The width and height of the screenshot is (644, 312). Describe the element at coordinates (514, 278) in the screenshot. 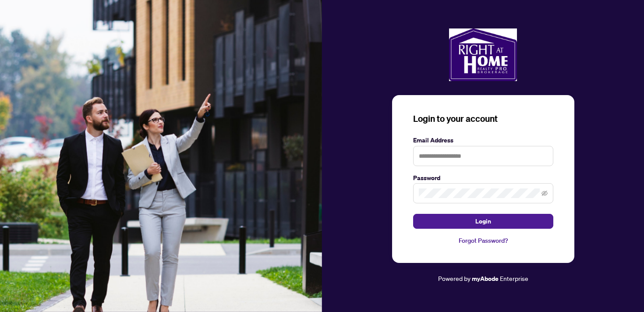

I see `span: Enterprise` at that location.